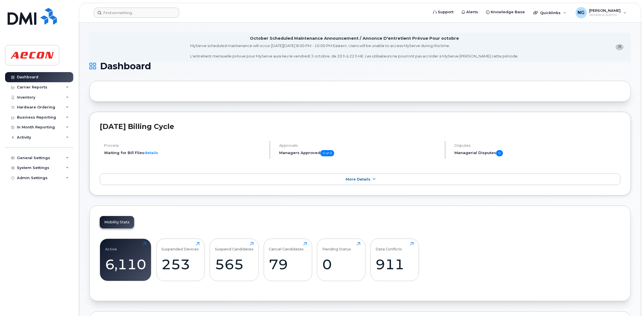  What do you see at coordinates (360, 145) in the screenshot?
I see `h4: Approvals` at bounding box center [360, 145].